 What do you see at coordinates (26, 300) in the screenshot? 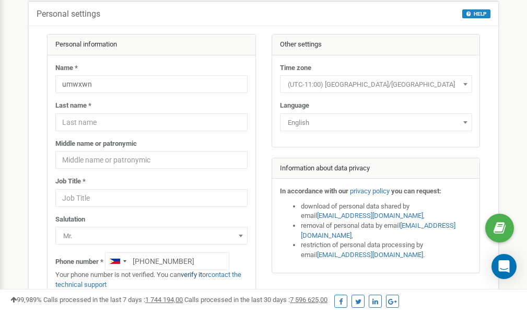
I see `span: 99,989%` at bounding box center [26, 300].